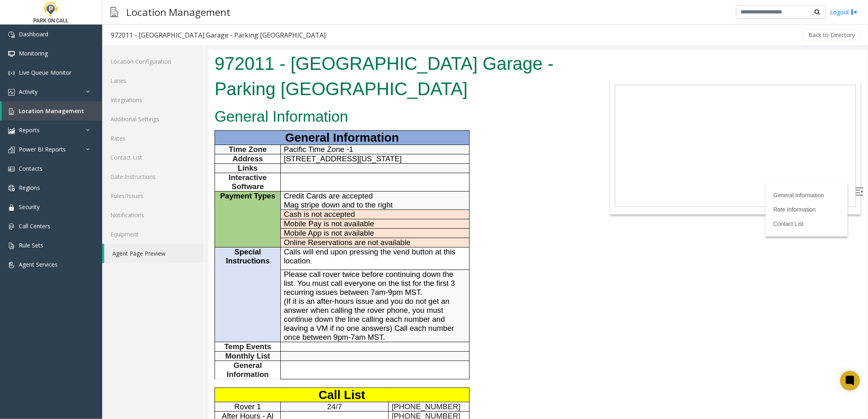  Describe the element at coordinates (39, 132) in the screenshot. I see `span: Interactive Software` at that location.